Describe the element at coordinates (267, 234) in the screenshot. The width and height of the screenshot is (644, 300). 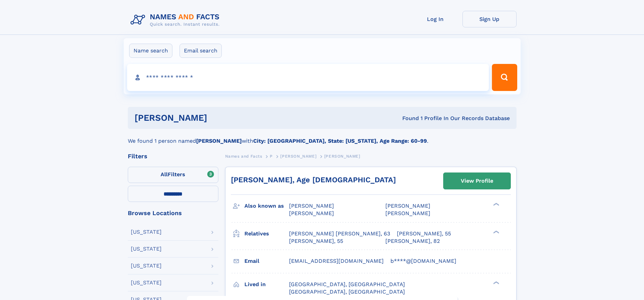
I see `h3: Relatives` at that location.